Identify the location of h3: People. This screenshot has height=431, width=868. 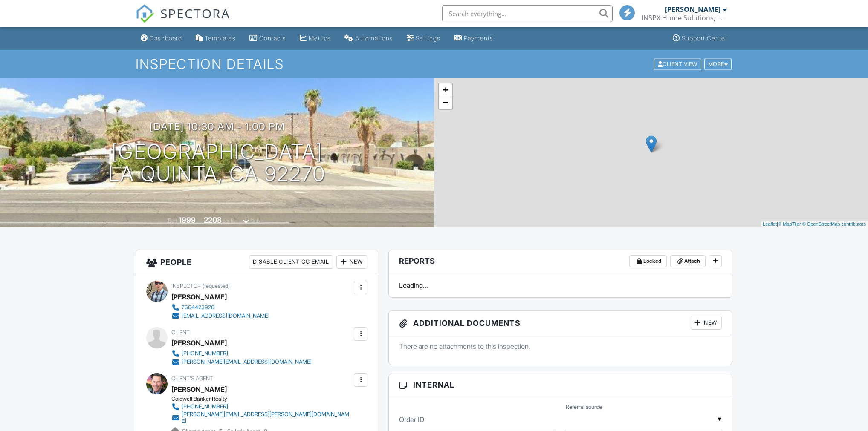
(256, 262).